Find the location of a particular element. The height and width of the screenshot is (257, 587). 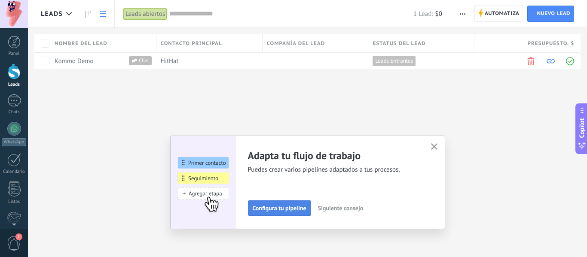

span: 1 Lead: is located at coordinates (423, 14).